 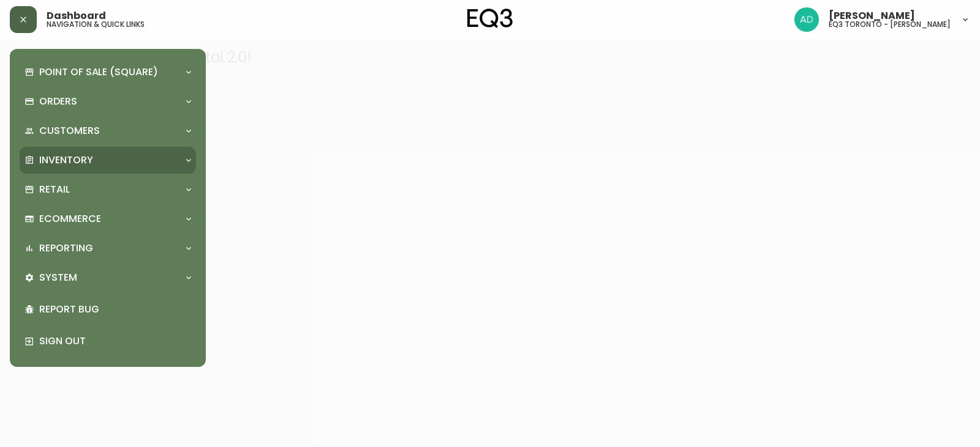 I want to click on div: Ecommerce, so click(x=108, y=219).